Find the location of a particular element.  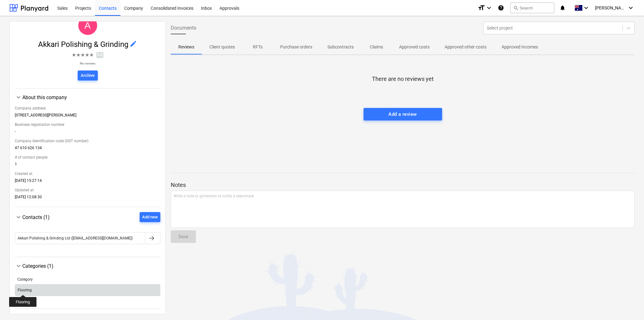

p: Reviews is located at coordinates (186, 47).